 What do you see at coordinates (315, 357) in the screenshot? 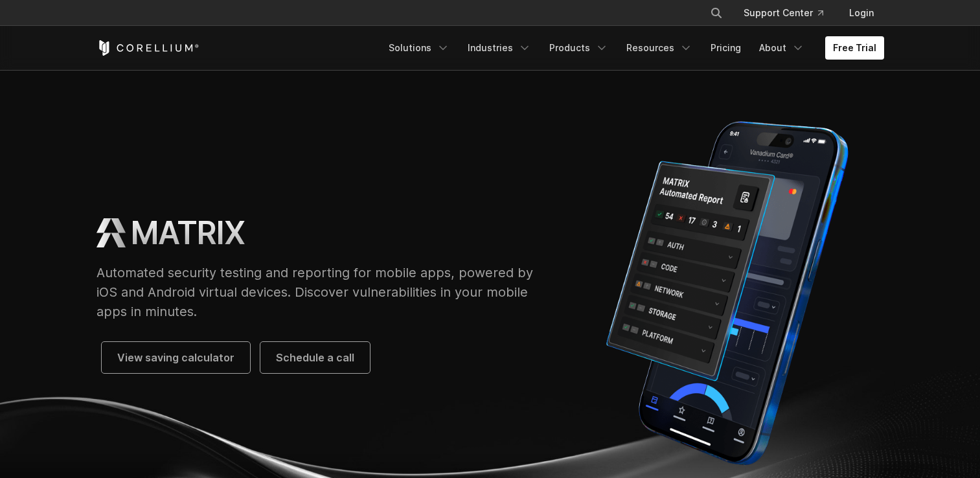
I see `span: Schedule a call` at bounding box center [315, 357].